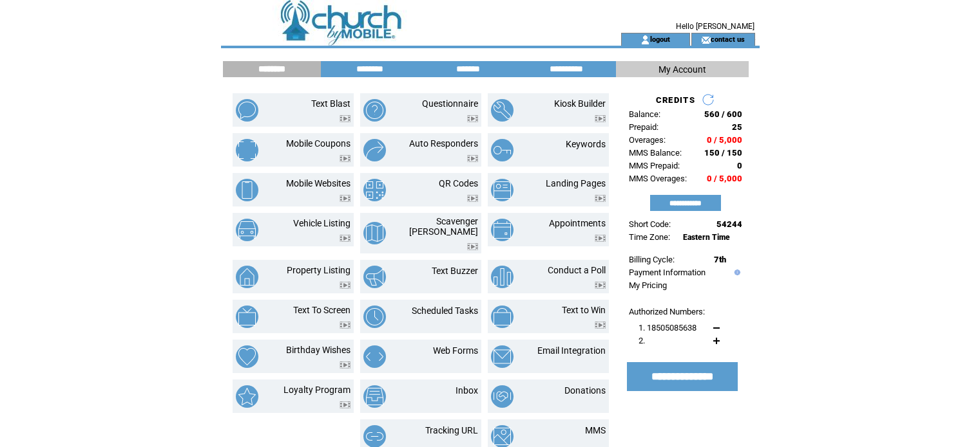  What do you see at coordinates (644, 127) in the screenshot?
I see `span: Prepaid:` at bounding box center [644, 127].